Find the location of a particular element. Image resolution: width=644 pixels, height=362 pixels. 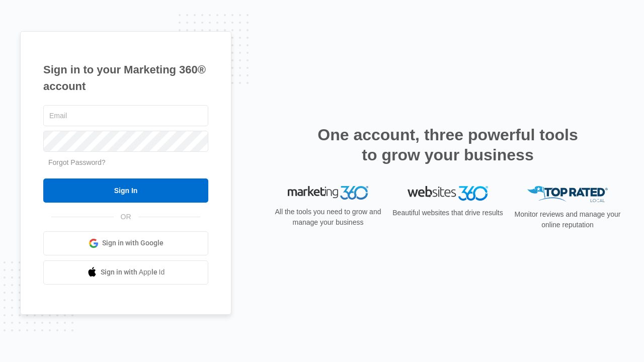

img: Top Rated Local is located at coordinates (568, 194).